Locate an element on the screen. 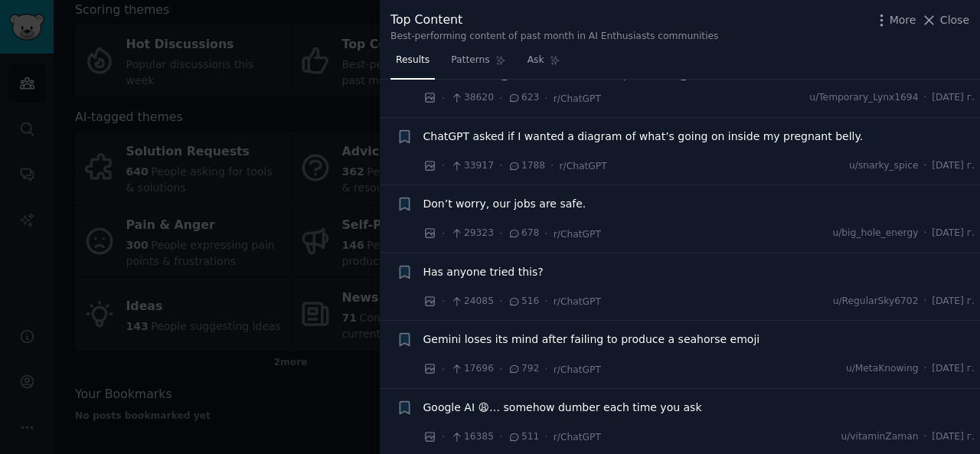 The height and width of the screenshot is (454, 980). span: ChatGPT asked if I wanted a diagram of what’s going on inside my pregnant belly. is located at coordinates (643, 137).